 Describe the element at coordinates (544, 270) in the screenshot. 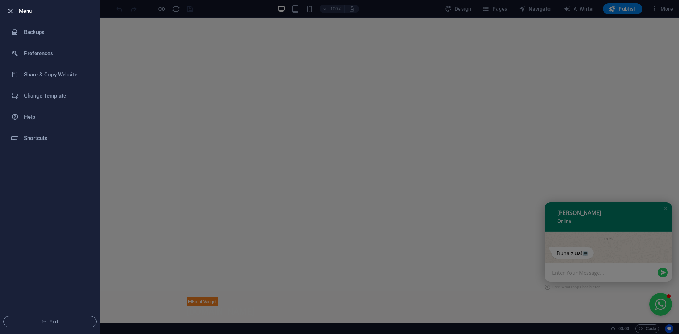

I see `a: Free Whatsapp Chat button` at that location.